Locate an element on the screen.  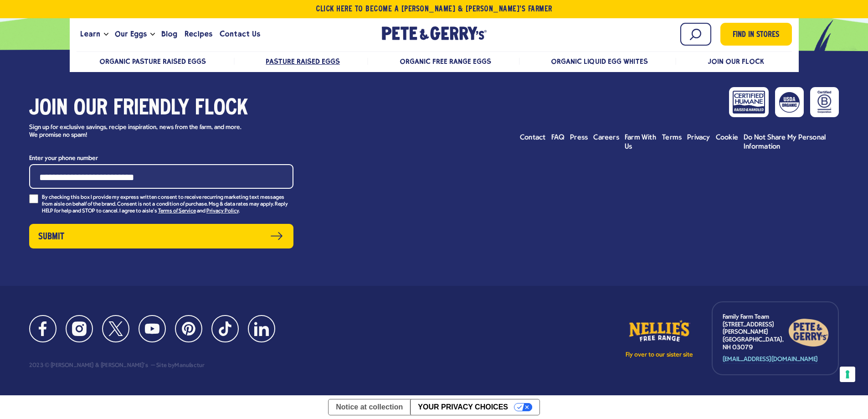
button: Your consent preferences for tracking technologies is located at coordinates (848, 375).